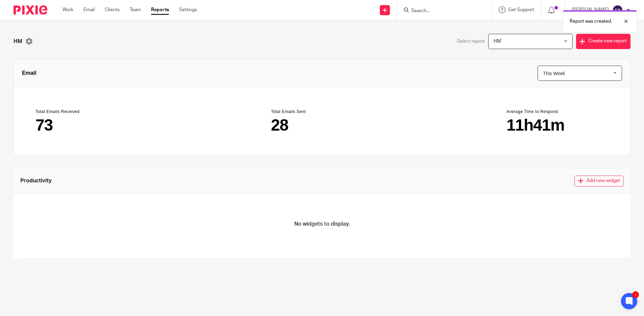  What do you see at coordinates (87, 125) in the screenshot?
I see `main: 73` at bounding box center [87, 125].